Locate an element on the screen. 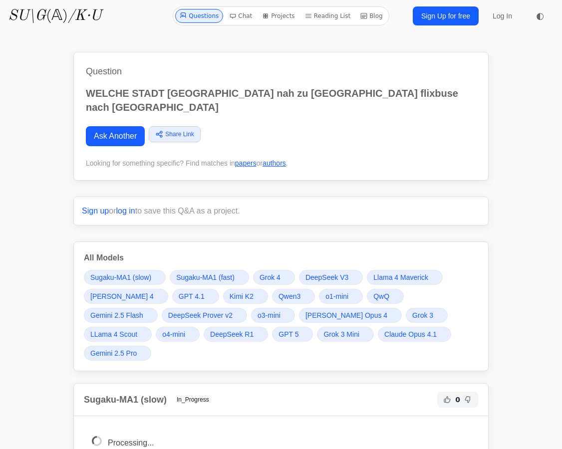 The image size is (562, 449). a: Claude Opus 4.1 is located at coordinates (414, 334).